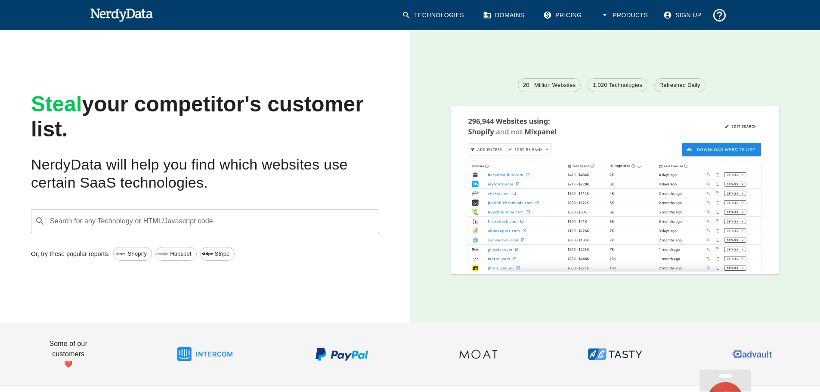  I want to click on a: Technologies, so click(434, 15).